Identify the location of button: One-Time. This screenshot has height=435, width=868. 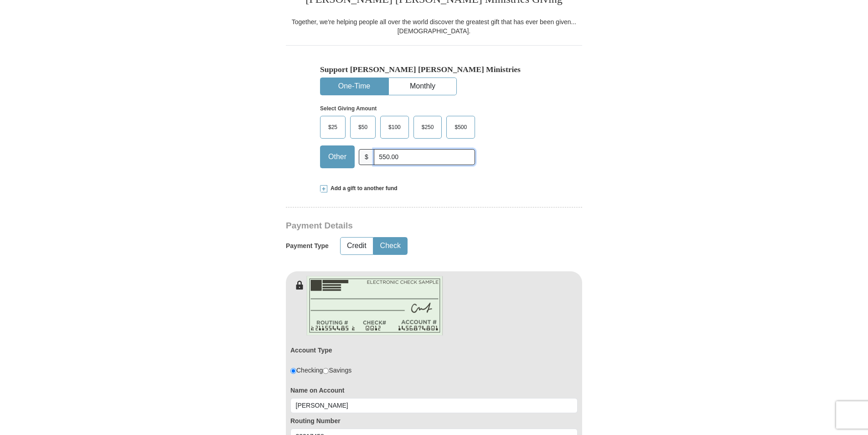
(355, 86).